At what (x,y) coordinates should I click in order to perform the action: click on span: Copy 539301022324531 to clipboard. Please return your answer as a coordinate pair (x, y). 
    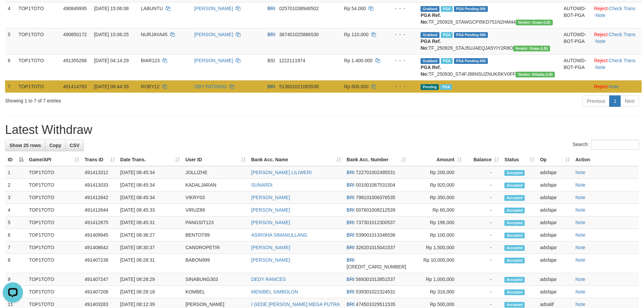
    Looking at the image, I should click on (375, 292).